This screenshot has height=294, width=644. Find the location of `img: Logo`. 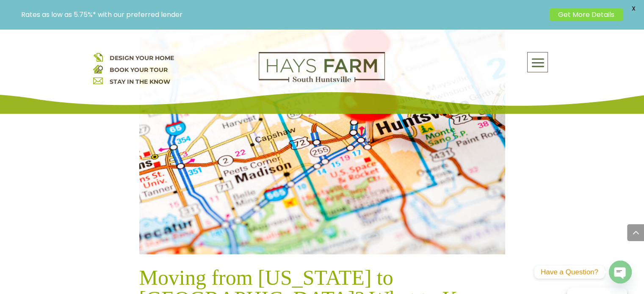

img: Logo is located at coordinates (321, 67).